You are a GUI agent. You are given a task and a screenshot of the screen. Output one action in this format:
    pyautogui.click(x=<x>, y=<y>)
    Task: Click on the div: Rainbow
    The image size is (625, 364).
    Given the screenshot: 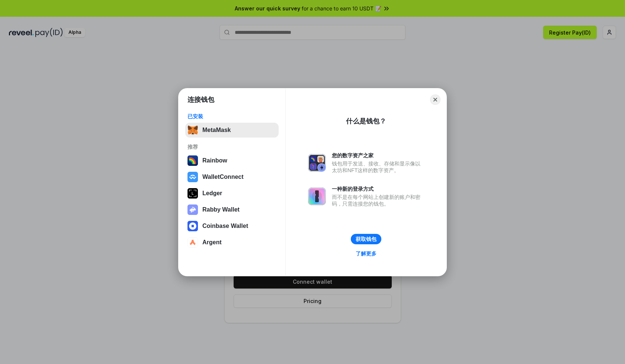 What is the action you would take?
    pyautogui.click(x=215, y=160)
    